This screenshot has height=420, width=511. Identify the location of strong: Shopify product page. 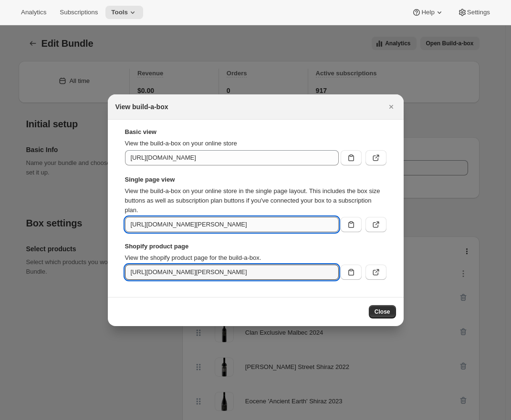
(256, 246).